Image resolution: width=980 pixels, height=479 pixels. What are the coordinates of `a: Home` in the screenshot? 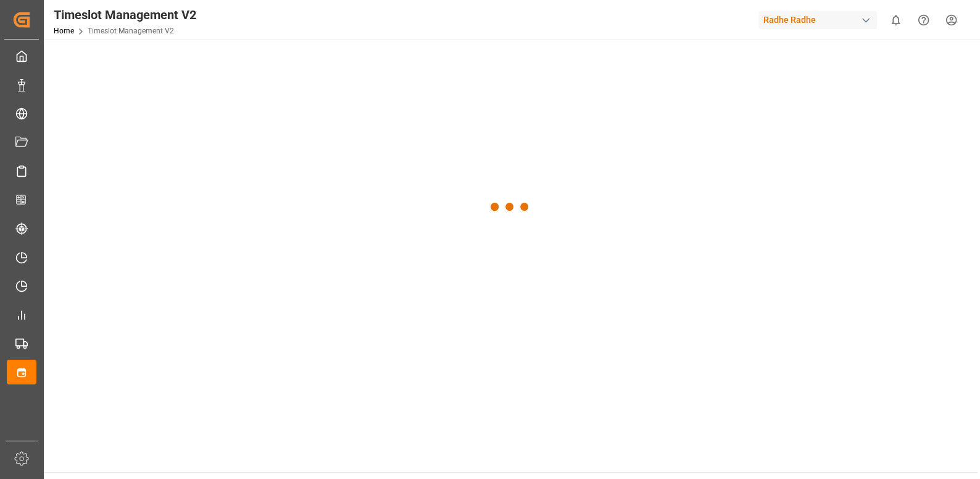 It's located at (64, 31).